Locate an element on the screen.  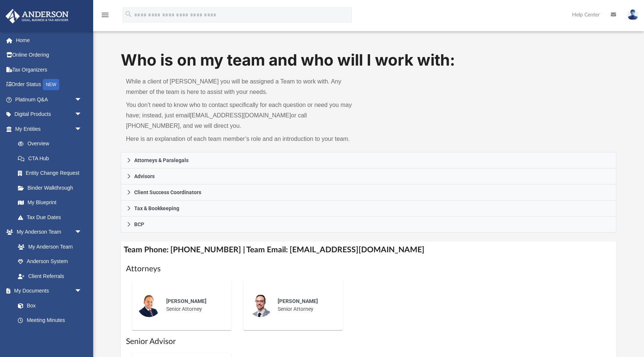
a: Box is located at coordinates (48, 306).